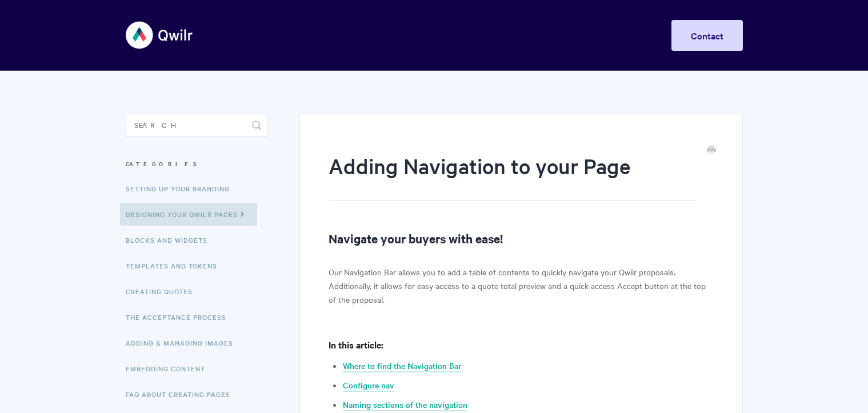 This screenshot has height=413, width=868. Describe the element at coordinates (180, 317) in the screenshot. I see `a: The Acceptance Process` at that location.